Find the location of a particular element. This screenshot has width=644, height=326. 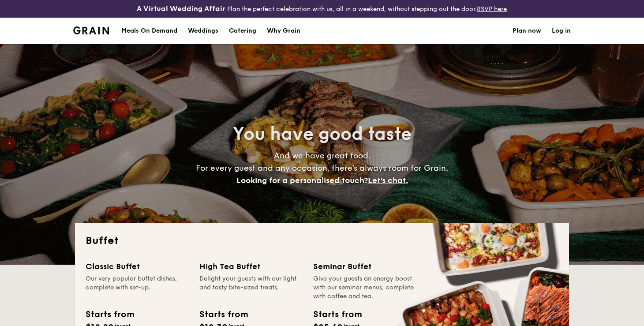

h2: Buffet is located at coordinates (322, 241).